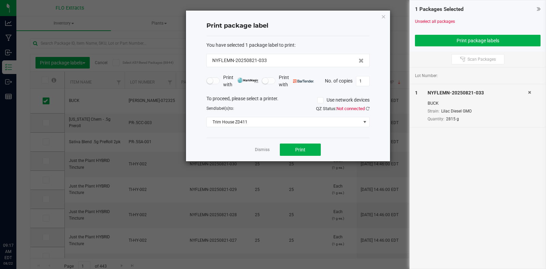 The width and height of the screenshot is (546, 269). What do you see at coordinates (342, 108) in the screenshot?
I see `span: QZ Status:` at bounding box center [342, 108].